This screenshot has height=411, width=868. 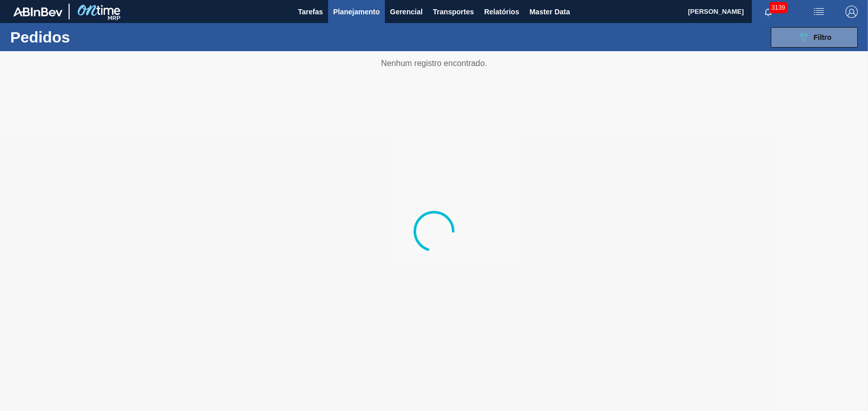 I want to click on img: TNhmsLtSVTkK8tSr43FrP2fwEKptu5GPRR3wAAAABJRU5ErkJggg==, so click(x=38, y=12).